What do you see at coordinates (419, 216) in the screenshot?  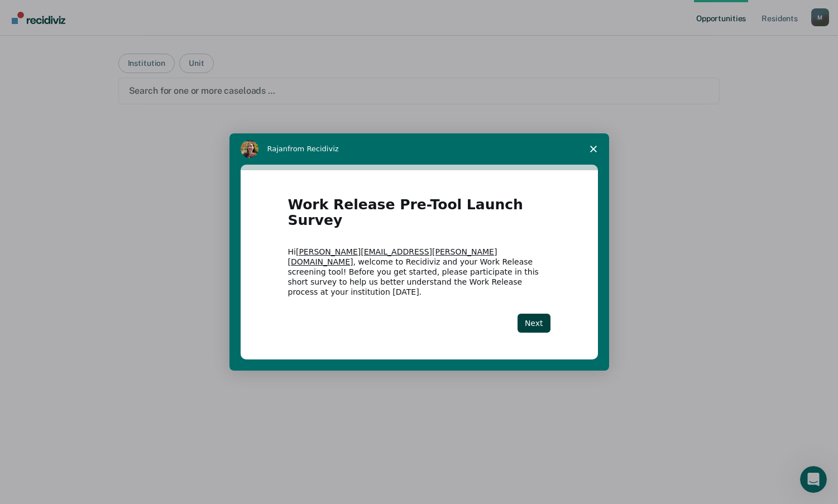 I see `h1: Work Release Pre-Tool Launch Survey` at bounding box center [419, 216].